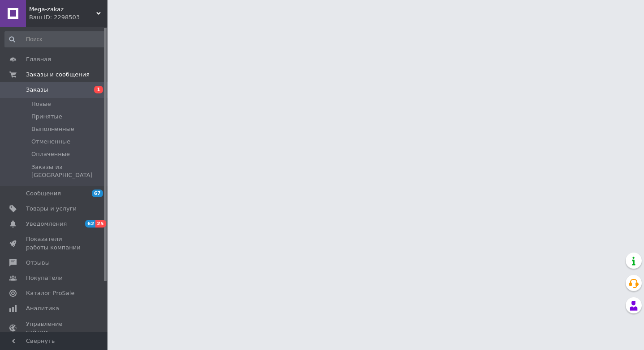  Describe the element at coordinates (51, 154) in the screenshot. I see `span: Оплаченные` at that location.